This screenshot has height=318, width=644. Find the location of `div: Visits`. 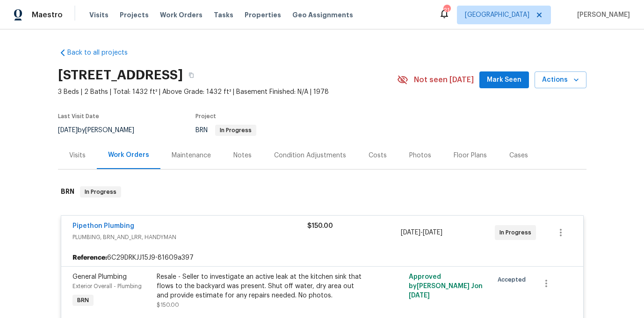

div: Visits is located at coordinates (77, 156).